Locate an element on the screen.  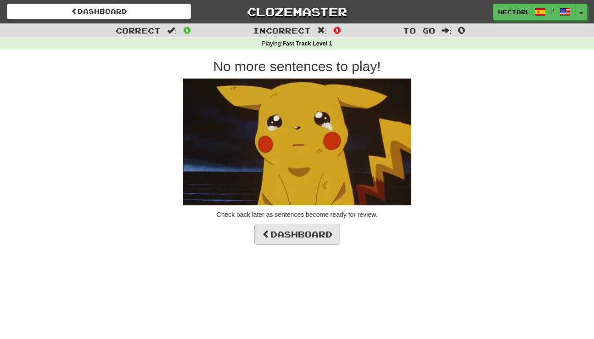
span: To go is located at coordinates (419, 30).